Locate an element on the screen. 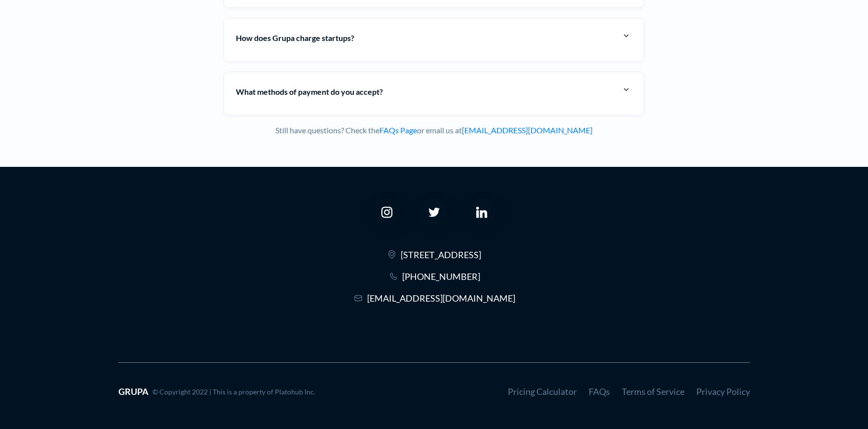  a: Pricing Calculator is located at coordinates (542, 391).